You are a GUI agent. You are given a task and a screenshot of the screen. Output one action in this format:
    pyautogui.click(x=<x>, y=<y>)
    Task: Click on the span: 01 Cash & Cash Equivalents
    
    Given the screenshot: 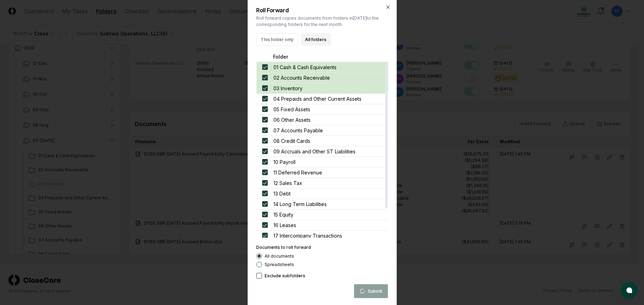 What is the action you would take?
    pyautogui.click(x=305, y=67)
    